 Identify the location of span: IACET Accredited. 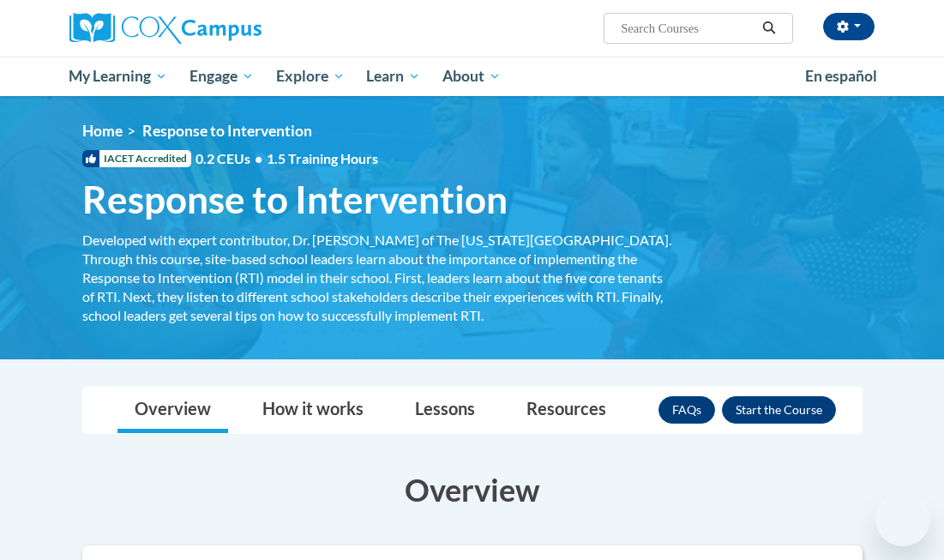
(137, 159).